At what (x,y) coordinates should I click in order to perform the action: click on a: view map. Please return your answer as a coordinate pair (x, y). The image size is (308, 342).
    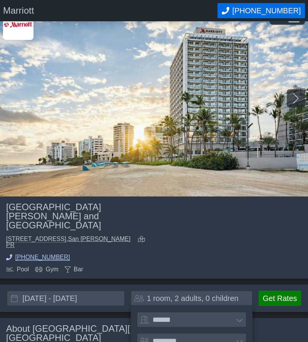
    Looking at the image, I should click on (143, 242).